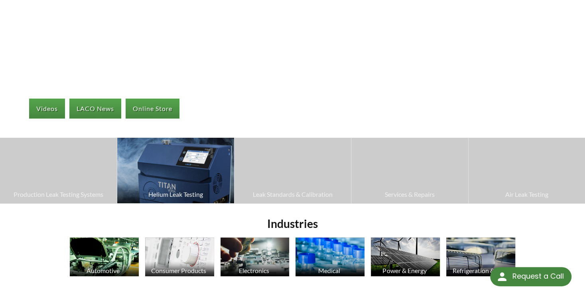 Image resolution: width=585 pixels, height=291 pixels. What do you see at coordinates (254, 270) in the screenshot?
I see `div: Electronics` at bounding box center [254, 270].